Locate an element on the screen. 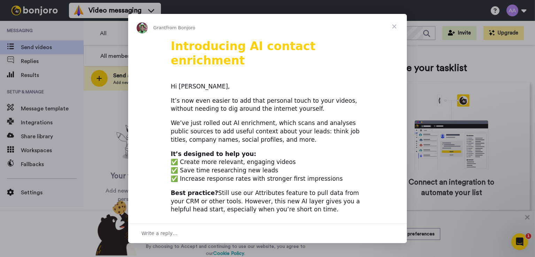 The image size is (535, 257). div: ✅ Create more relevant, engaging videos ✅ Save time researching new leads ✅ Increase response rat... is located at coordinates (267, 166).